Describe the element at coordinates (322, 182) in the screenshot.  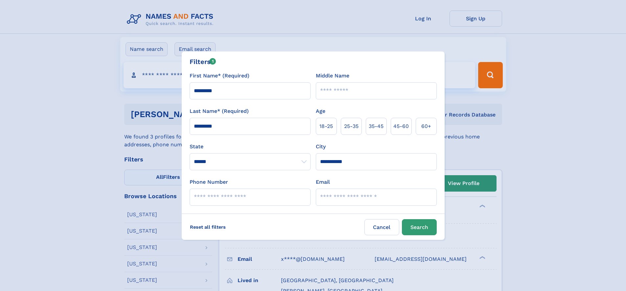
I see `label: Email` at that location.